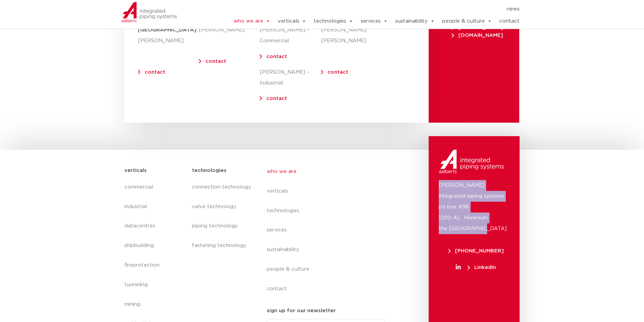 Image resolution: width=644 pixels, height=322 pixels. Describe the element at coordinates (155, 187) in the screenshot. I see `a: commercial` at that location.